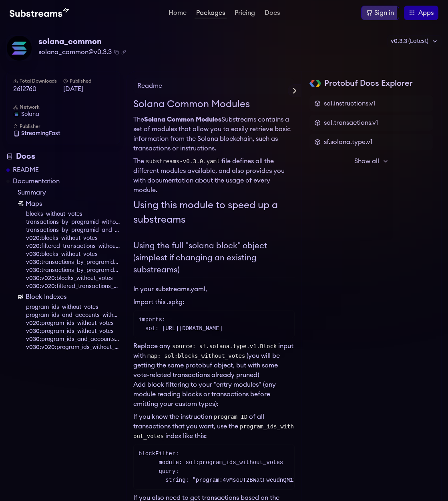  What do you see at coordinates (182, 120) in the screenshot?
I see `strong: Solana Common Modules` at bounding box center [182, 120].